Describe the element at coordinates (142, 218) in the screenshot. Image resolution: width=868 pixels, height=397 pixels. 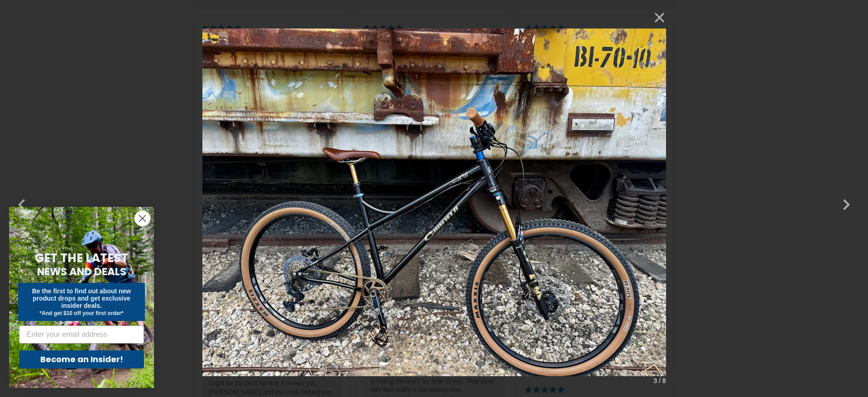
I see `button: Close dialog` at that location.